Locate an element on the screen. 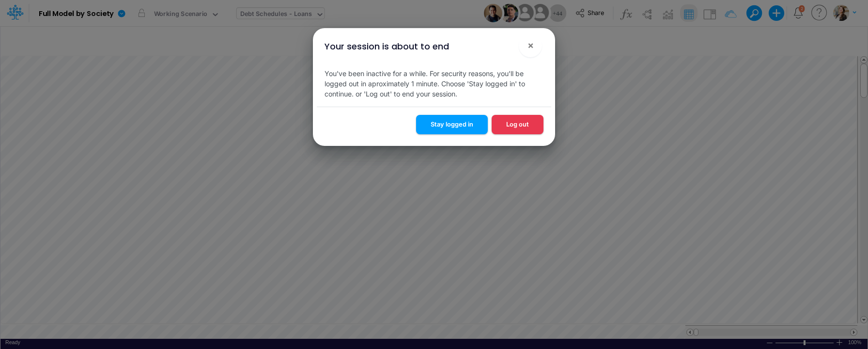  button: Log out is located at coordinates (517, 124).